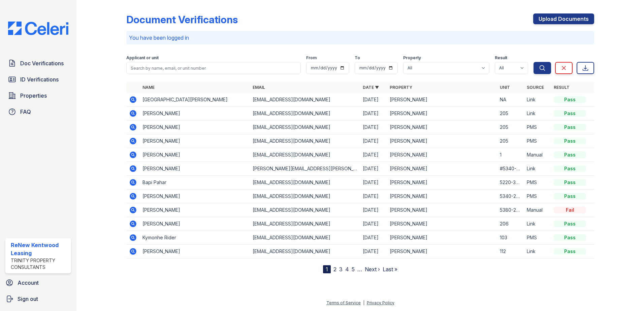  Describe the element at coordinates (561, 87) in the screenshot. I see `a: Result` at that location.